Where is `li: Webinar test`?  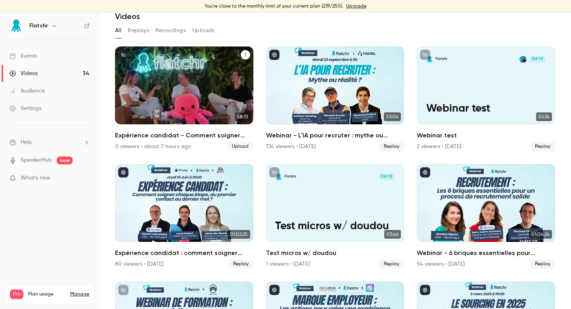
li: Webinar test is located at coordinates (486, 99).